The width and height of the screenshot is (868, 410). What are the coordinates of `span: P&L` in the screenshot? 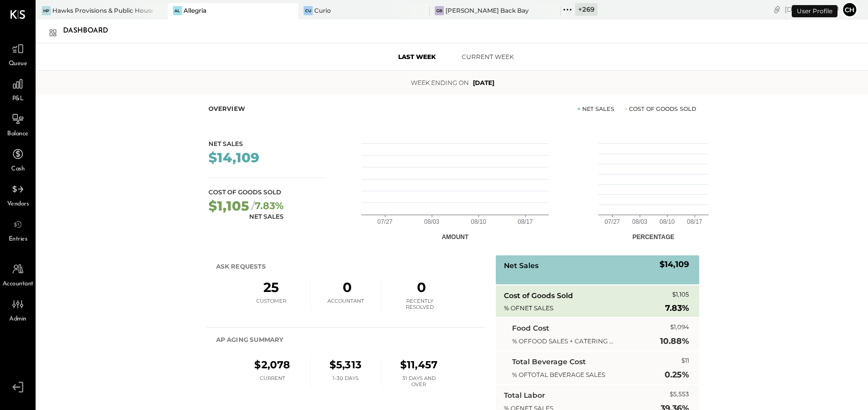 It's located at (18, 99).